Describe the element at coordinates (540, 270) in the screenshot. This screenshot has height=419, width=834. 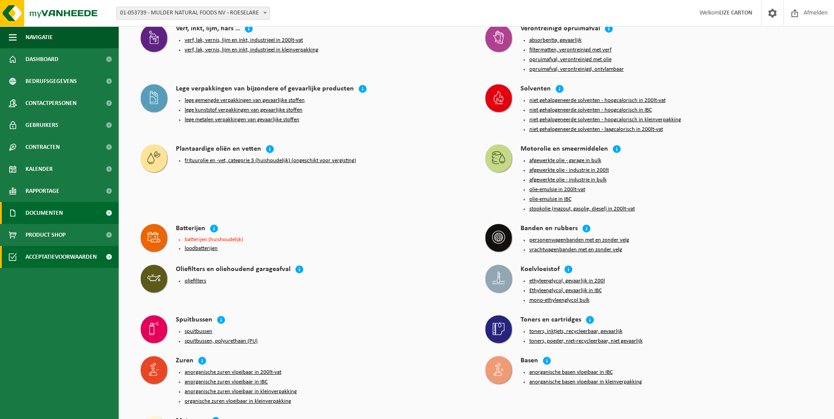
I see `h4: Koelvloeistof` at that location.